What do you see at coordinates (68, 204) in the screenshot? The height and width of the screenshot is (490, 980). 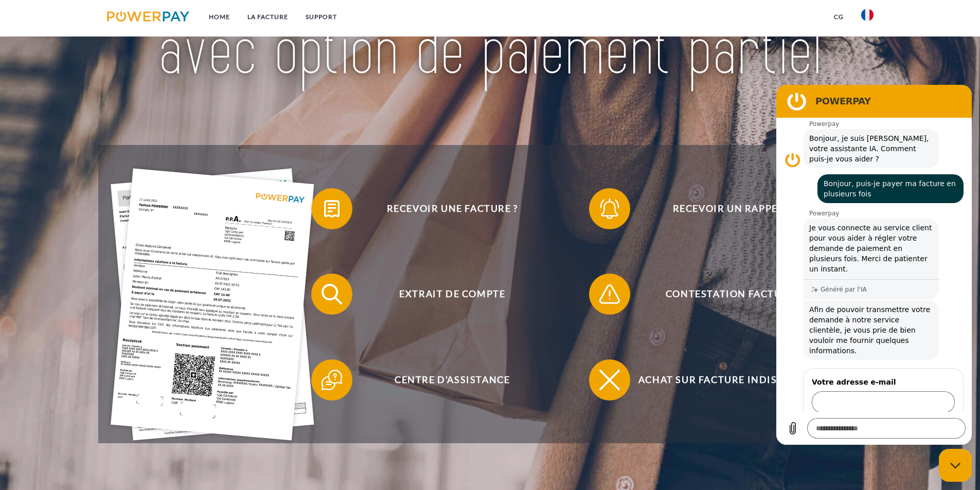 I see `p: Généré par l'IA` at bounding box center [68, 204].